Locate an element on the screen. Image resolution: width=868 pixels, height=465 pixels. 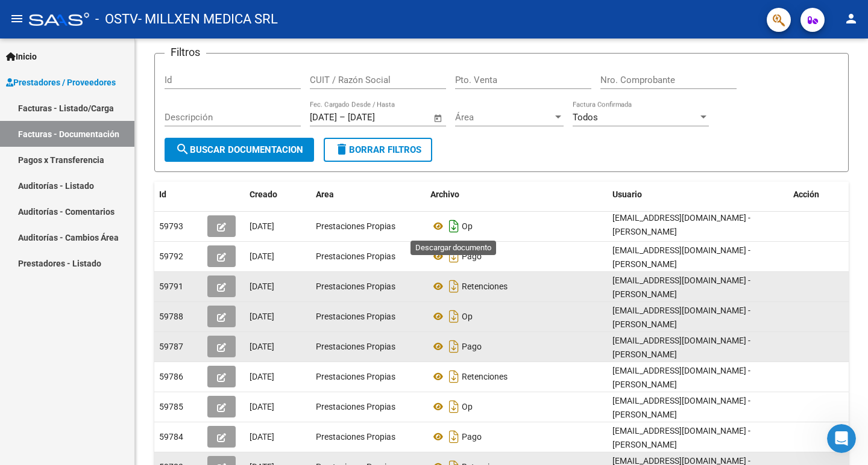
span: Usuario is located at coordinates (626, 194).